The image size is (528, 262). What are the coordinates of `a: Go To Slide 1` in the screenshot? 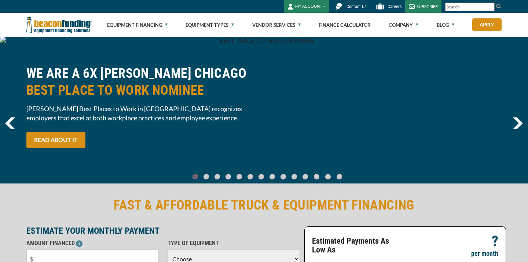 It's located at (206, 176).